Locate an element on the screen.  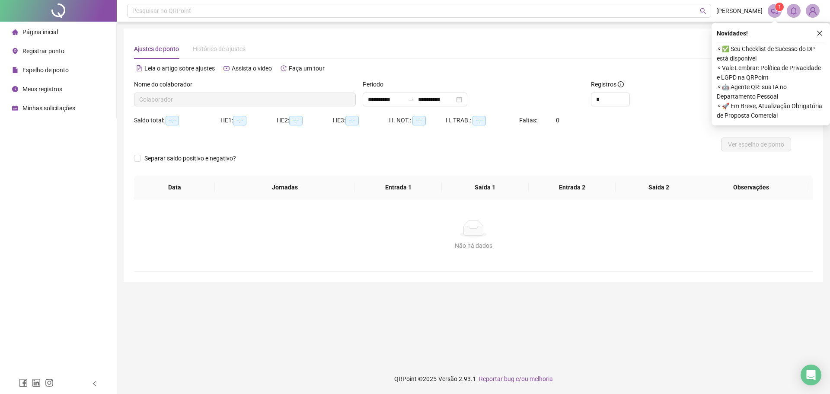
th: Jornadas is located at coordinates (285, 187).